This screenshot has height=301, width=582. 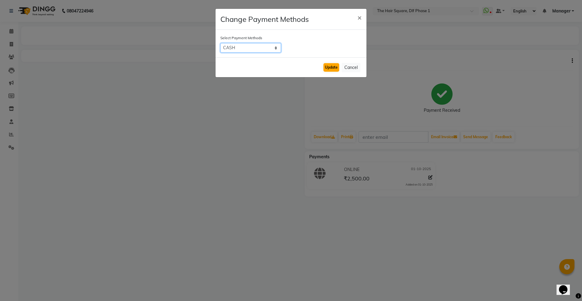 I want to click on button: Cancel, so click(x=351, y=67).